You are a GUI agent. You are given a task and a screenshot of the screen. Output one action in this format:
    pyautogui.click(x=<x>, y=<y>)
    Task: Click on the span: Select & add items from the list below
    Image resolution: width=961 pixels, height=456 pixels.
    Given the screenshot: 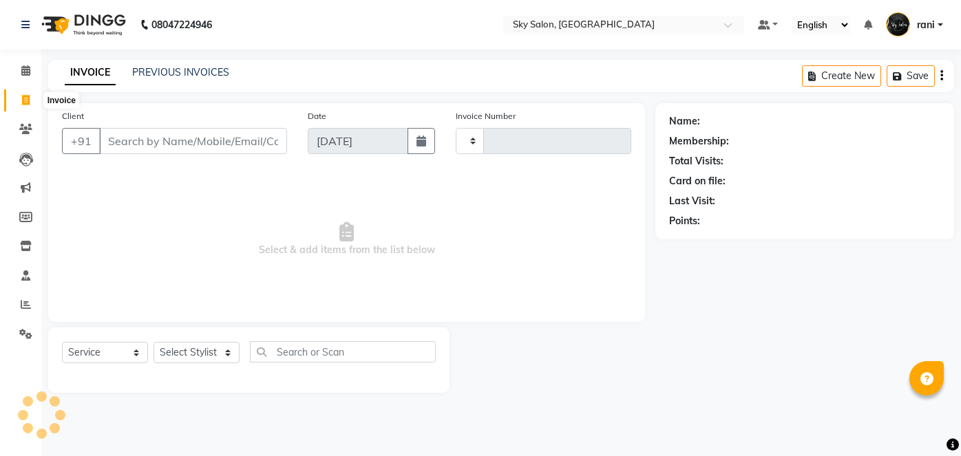 What is the action you would take?
    pyautogui.click(x=346, y=240)
    